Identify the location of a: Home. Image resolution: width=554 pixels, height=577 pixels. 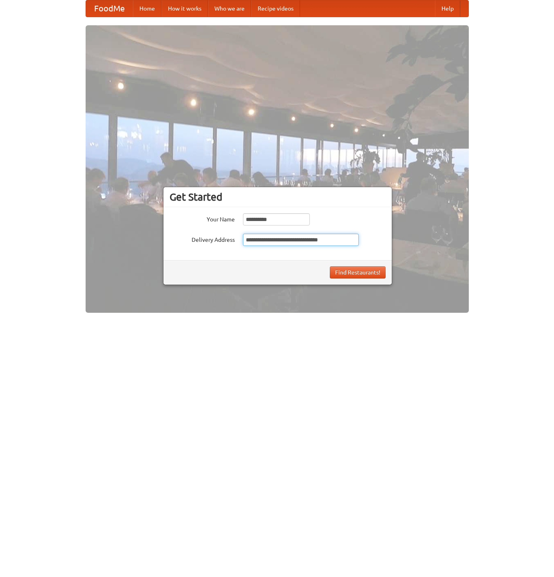
(147, 9).